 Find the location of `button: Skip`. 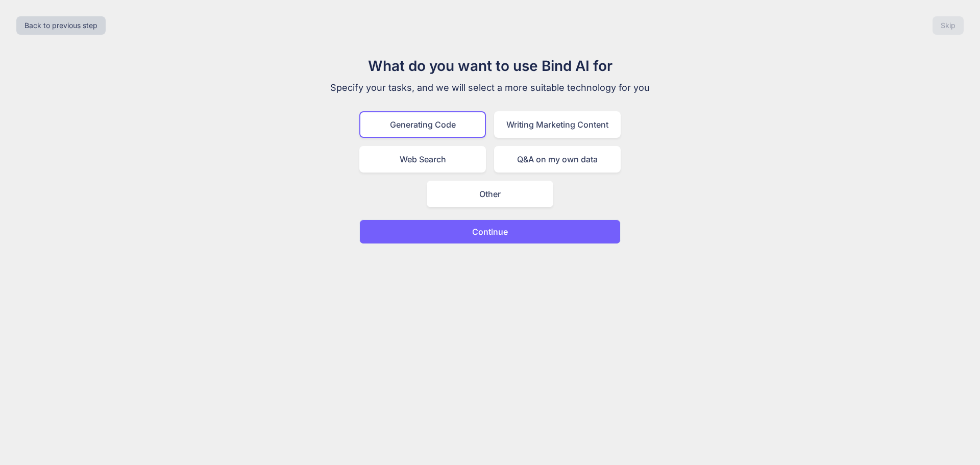

button: Skip is located at coordinates (948, 25).